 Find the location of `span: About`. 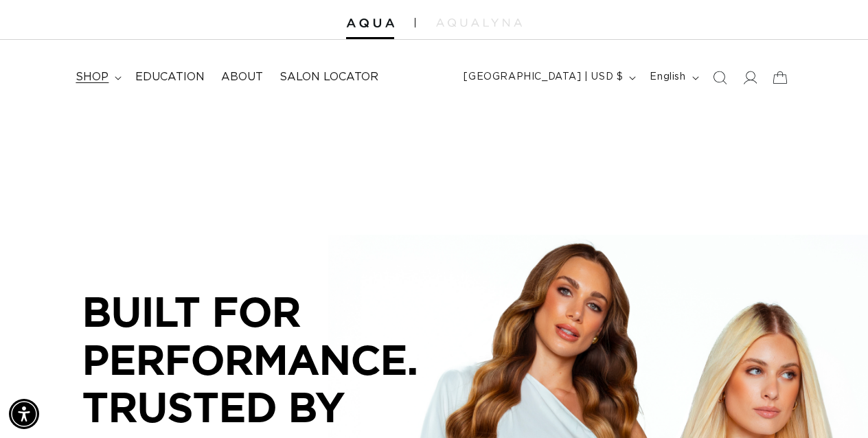

span: About is located at coordinates (242, 77).